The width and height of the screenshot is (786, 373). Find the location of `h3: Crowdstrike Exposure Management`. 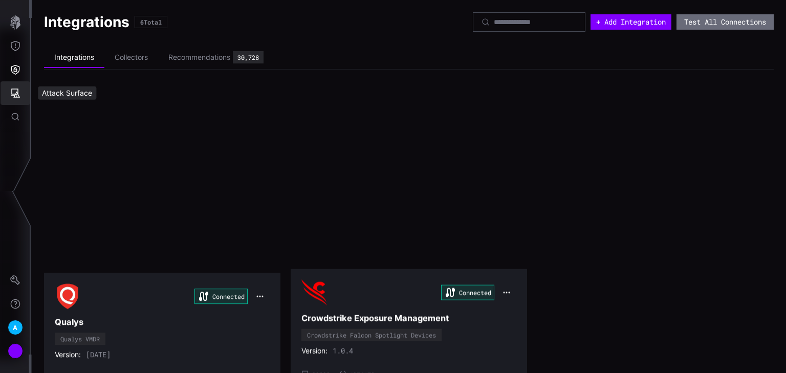

h3: Crowdstrike Exposure Management is located at coordinates (409, 318).